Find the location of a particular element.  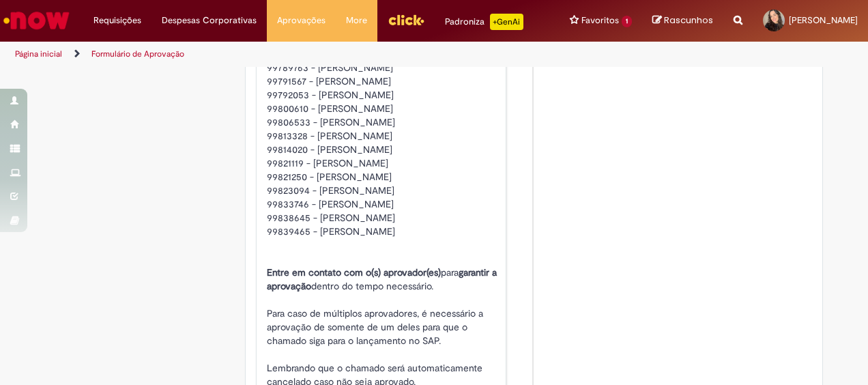

b: Entre em contato com o(s) aprovador(es) is located at coordinates (354, 273).